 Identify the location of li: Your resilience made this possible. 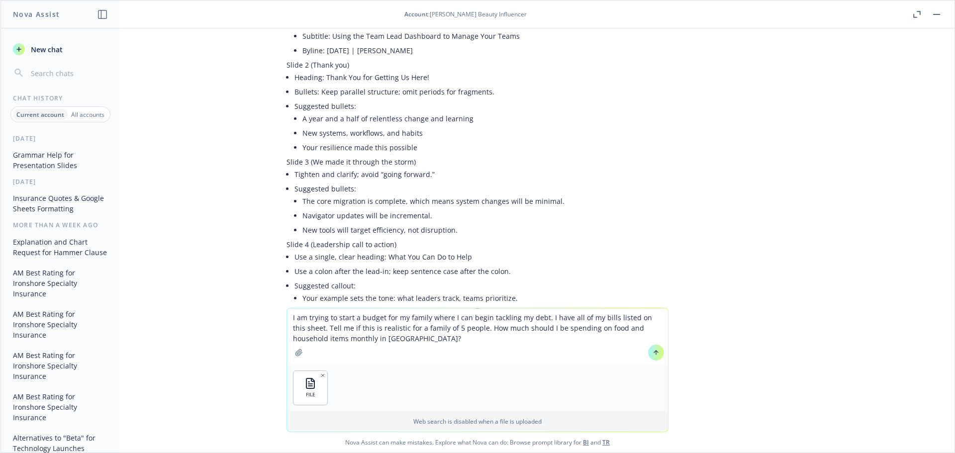
(486, 147).